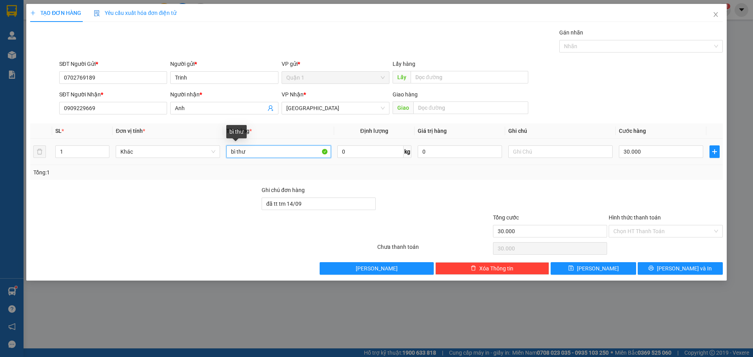 The image size is (753, 357). What do you see at coordinates (473, 269) in the screenshot?
I see `span: delete` at bounding box center [473, 269].